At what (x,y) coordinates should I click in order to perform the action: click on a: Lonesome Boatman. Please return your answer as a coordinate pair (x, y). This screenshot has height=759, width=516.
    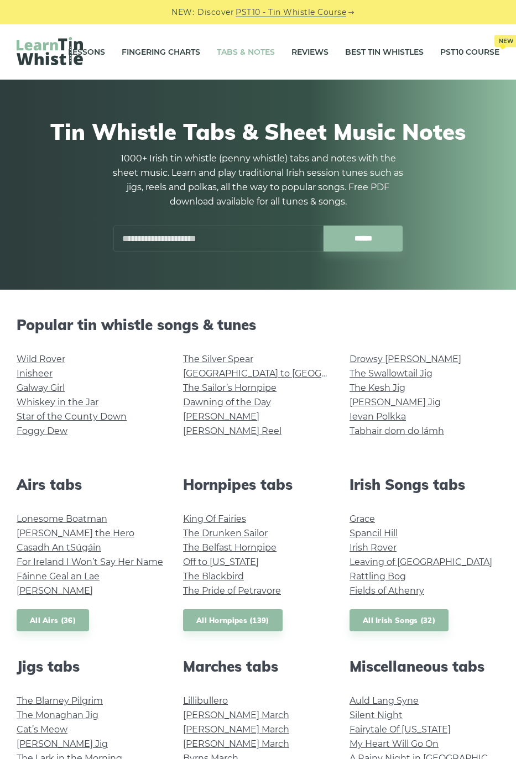
    Looking at the image, I should click on (62, 519).